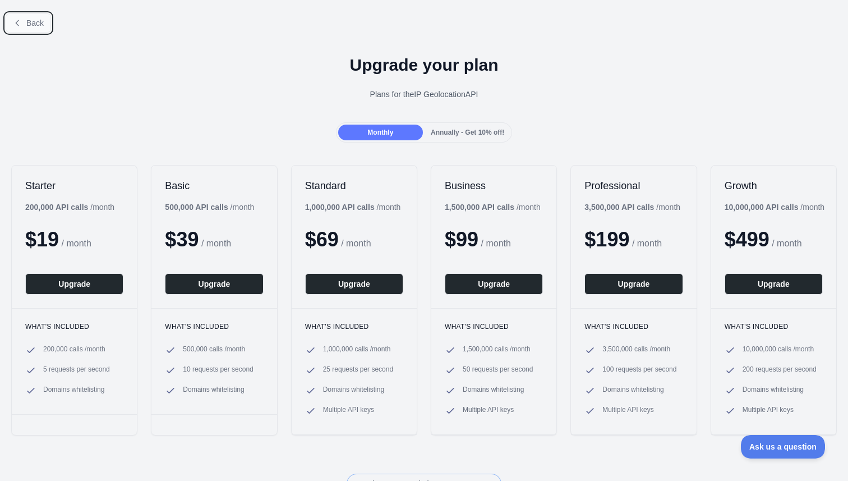 The height and width of the screenshot is (481, 848). Describe the element at coordinates (354, 186) in the screenshot. I see `h2: Standard` at that location.